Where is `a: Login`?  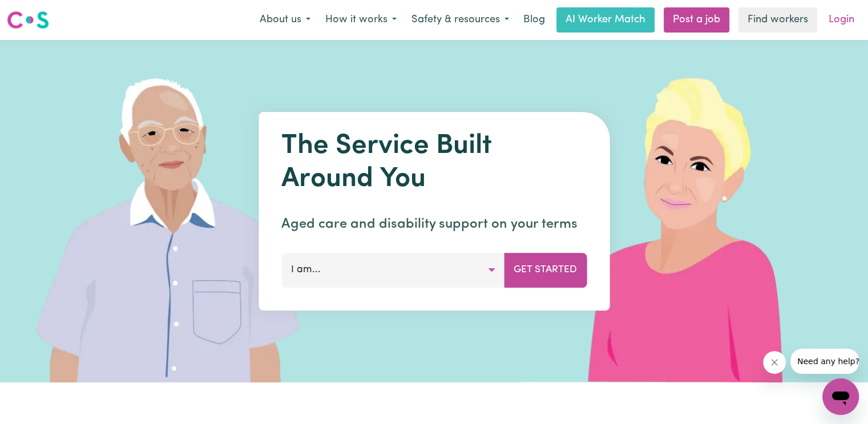
a: Login is located at coordinates (841, 20).